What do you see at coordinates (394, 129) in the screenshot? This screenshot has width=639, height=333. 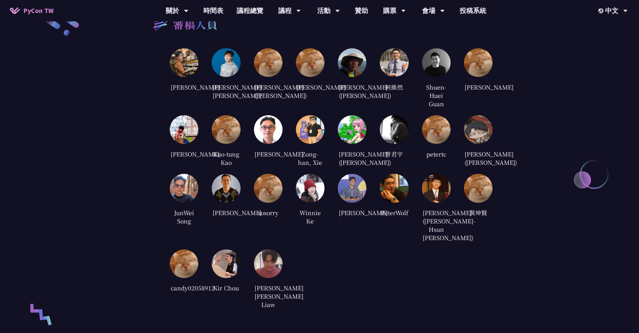 I see `img: 82d23fd0d510ffd9e682b2efc95fb9e0.jpg` at bounding box center [394, 129].